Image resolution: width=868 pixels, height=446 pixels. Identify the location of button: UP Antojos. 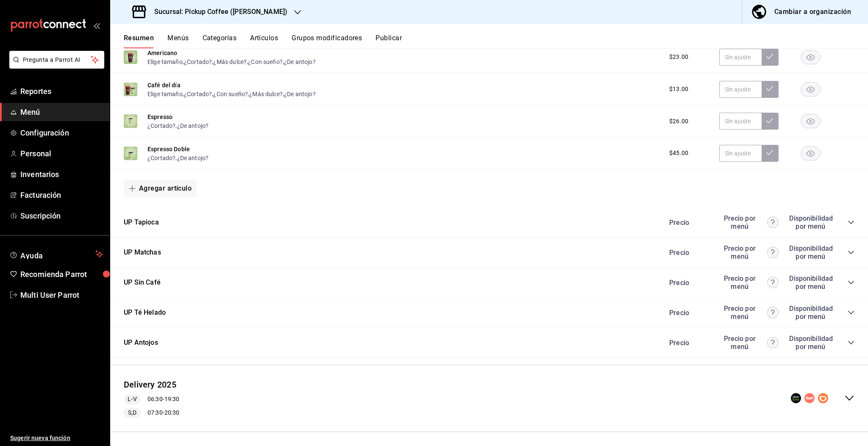
(141, 343).